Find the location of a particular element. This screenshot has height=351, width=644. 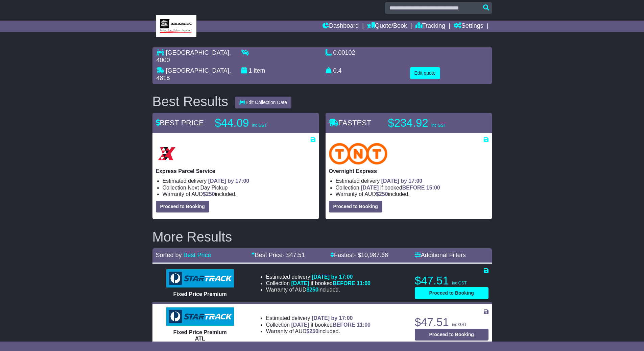

a: Dashboard is located at coordinates (340, 26).